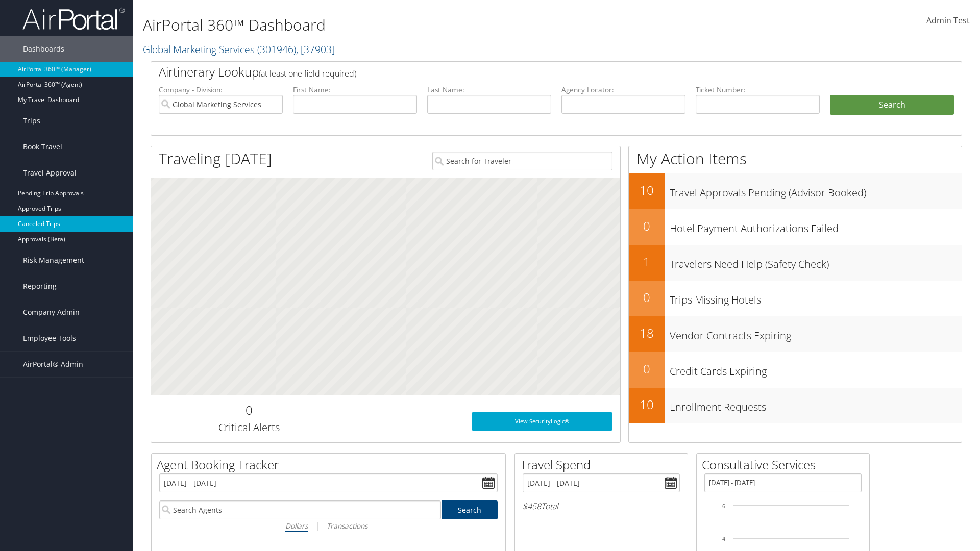 This screenshot has height=551, width=980. What do you see at coordinates (816, 190) in the screenshot?
I see `h3: Travel Approvals Pending (Advisor Booked)` at bounding box center [816, 190].